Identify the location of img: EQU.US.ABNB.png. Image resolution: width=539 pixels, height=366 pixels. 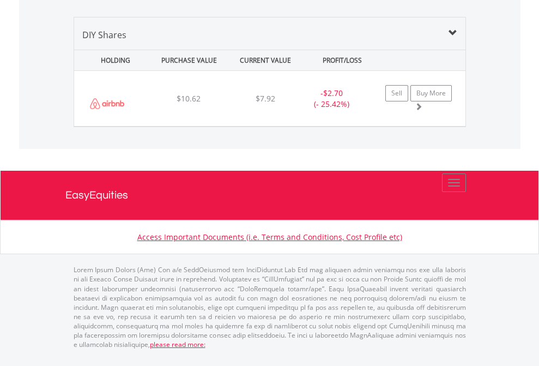
(107, 104).